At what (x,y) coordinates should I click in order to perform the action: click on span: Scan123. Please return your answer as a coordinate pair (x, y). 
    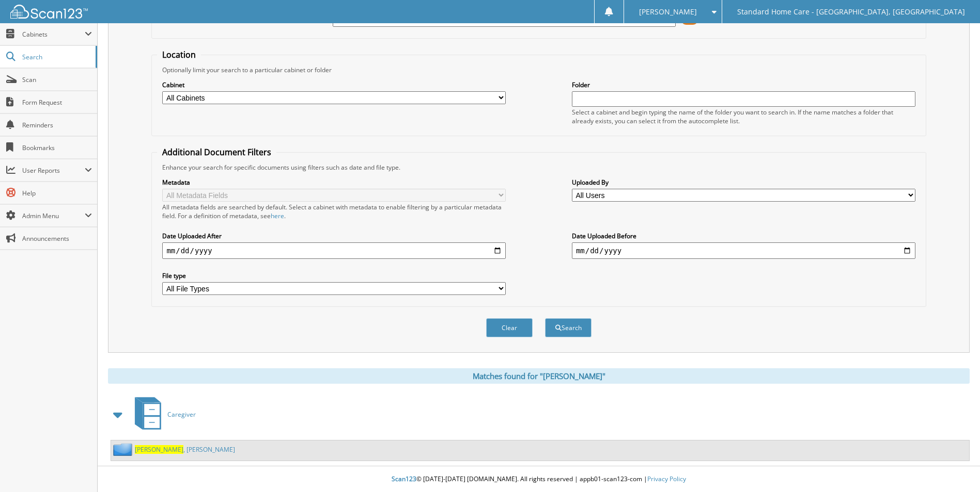
    Looking at the image, I should click on (404, 479).